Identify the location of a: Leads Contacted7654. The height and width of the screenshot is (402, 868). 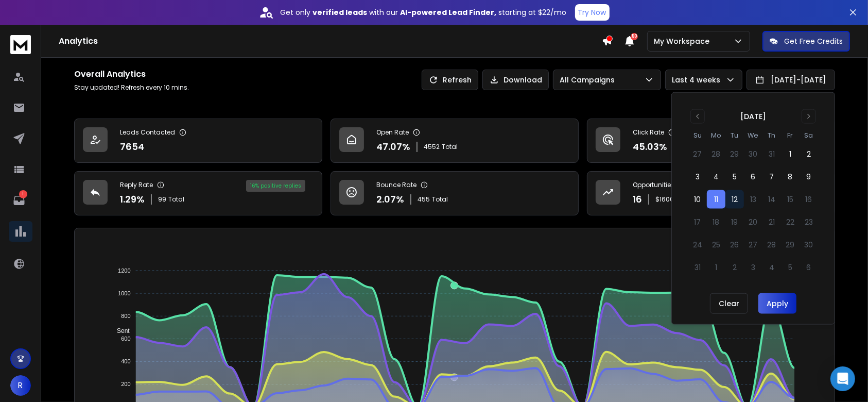
(198, 140).